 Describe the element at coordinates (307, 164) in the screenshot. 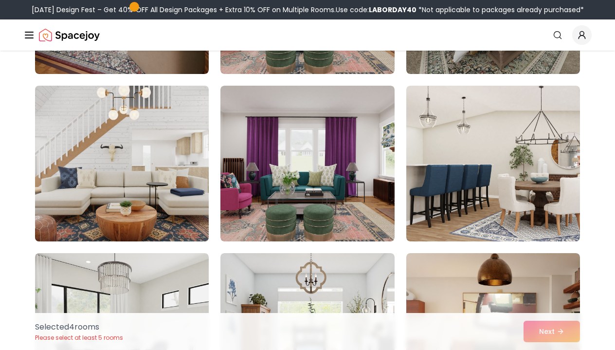

I see `img: Room room-56` at that location.